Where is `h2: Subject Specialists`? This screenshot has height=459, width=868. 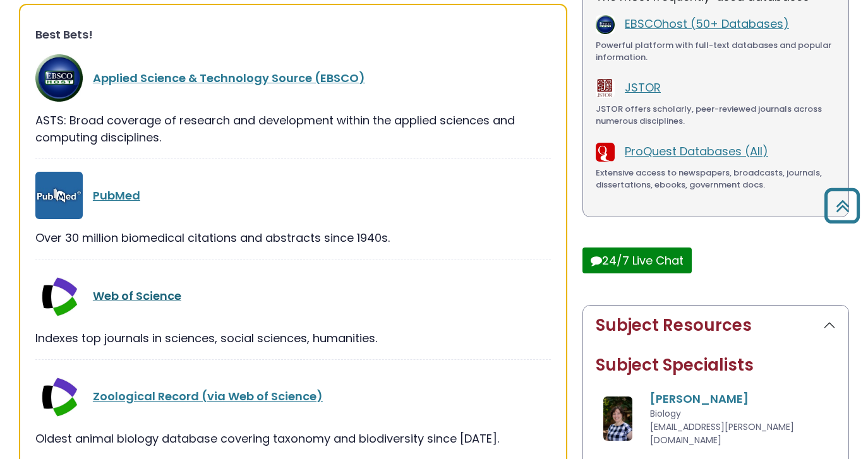
h2: Subject Specialists is located at coordinates (716, 365).